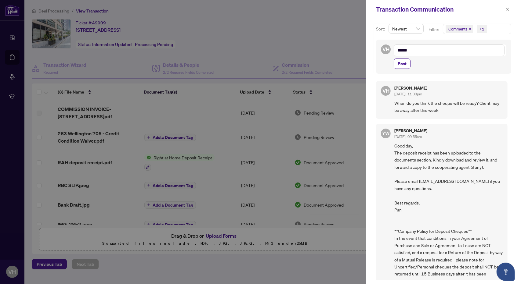 The height and width of the screenshot is (284, 521). I want to click on button: Post, so click(402, 64).